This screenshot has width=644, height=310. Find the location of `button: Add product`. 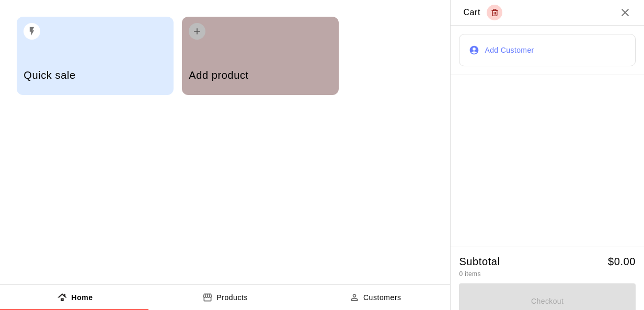

button: Add product is located at coordinates (260, 55).